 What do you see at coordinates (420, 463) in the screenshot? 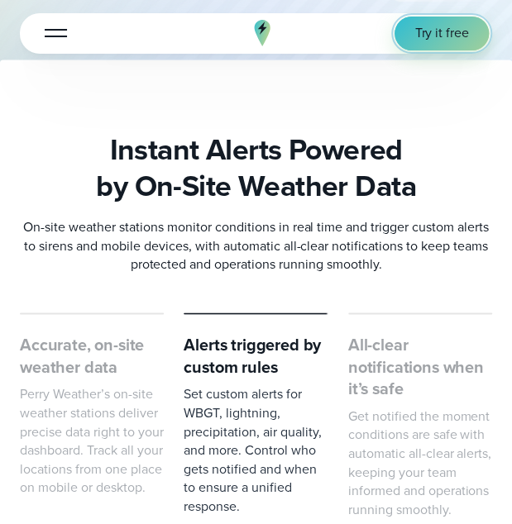
I see `p: Get notified the moment conditions are safe with automatic all-clear alerts, keeping your team in...` at bounding box center [420, 463].